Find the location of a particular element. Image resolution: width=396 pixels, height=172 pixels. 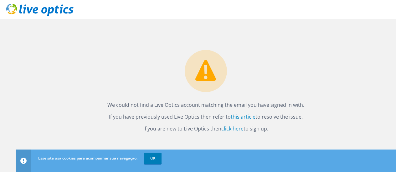

a: click here is located at coordinates (232, 129).